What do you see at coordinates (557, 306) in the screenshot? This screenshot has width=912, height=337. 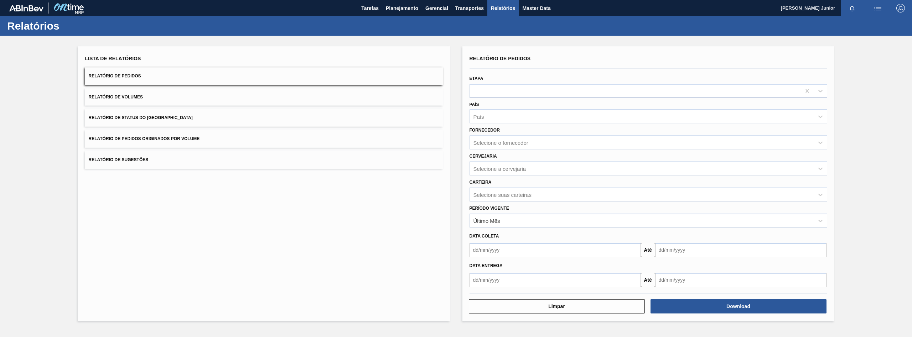 I see `button: Limpar` at bounding box center [557, 306].